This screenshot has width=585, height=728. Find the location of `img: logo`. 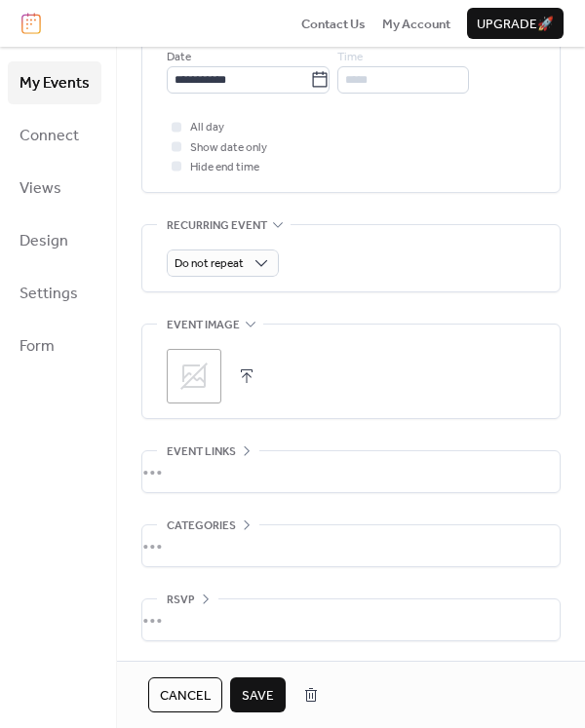

img: logo is located at coordinates (31, 23).